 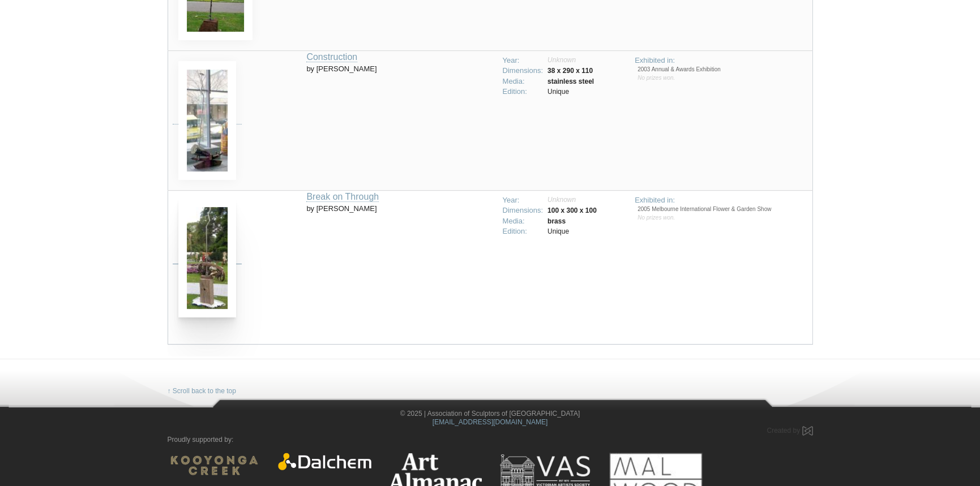 I want to click on a: Created by, so click(x=789, y=431).